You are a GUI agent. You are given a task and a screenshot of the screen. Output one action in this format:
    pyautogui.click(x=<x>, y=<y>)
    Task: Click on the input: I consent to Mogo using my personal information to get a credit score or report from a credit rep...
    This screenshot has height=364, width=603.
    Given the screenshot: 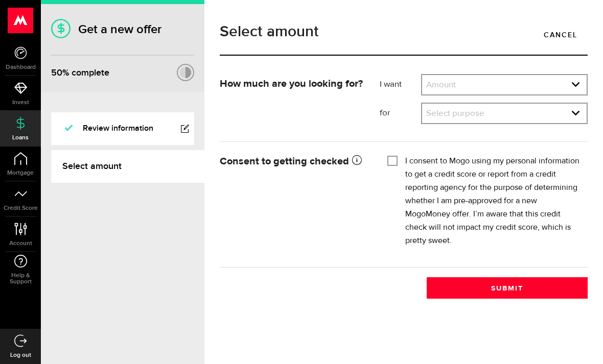 What is the action you would take?
    pyautogui.click(x=392, y=160)
    